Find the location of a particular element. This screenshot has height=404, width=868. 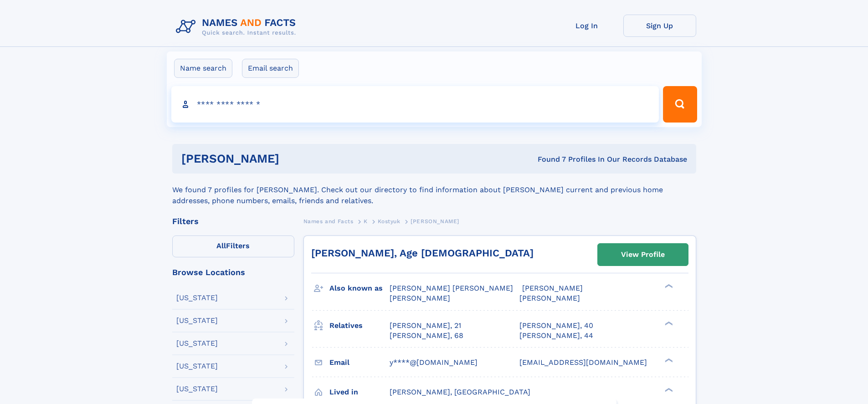

div: Browse Locations is located at coordinates (233, 272).